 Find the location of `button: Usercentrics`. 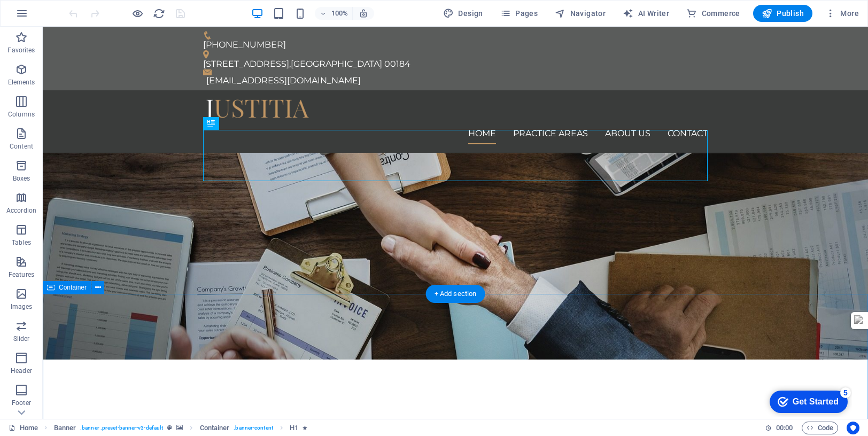

button: Usercentrics is located at coordinates (853, 428).